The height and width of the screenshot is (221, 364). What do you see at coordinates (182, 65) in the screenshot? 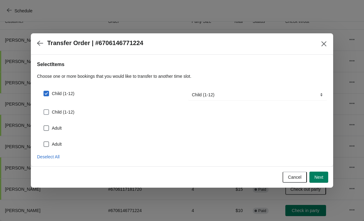
I see `h2: Select Items` at bounding box center [182, 65].